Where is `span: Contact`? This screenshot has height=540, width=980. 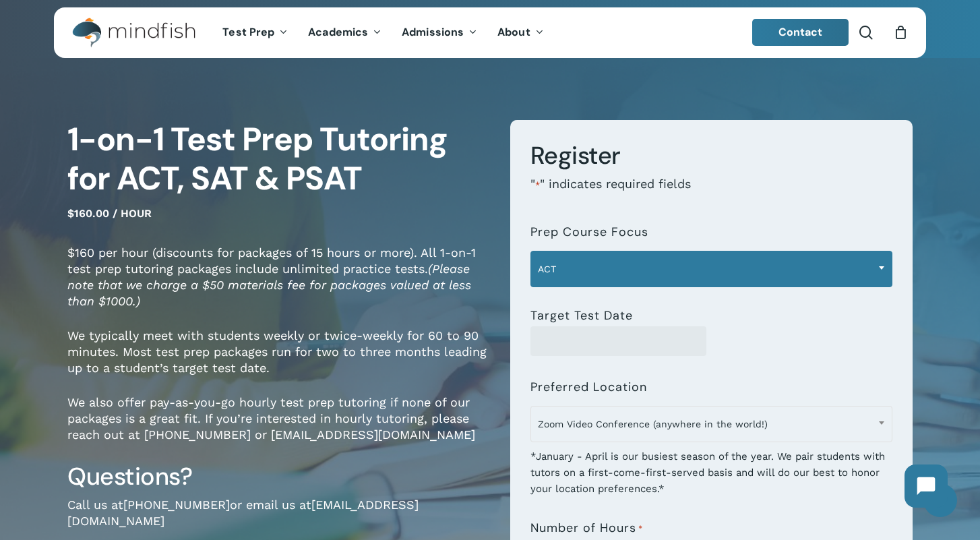
span: Contact is located at coordinates (801, 32).